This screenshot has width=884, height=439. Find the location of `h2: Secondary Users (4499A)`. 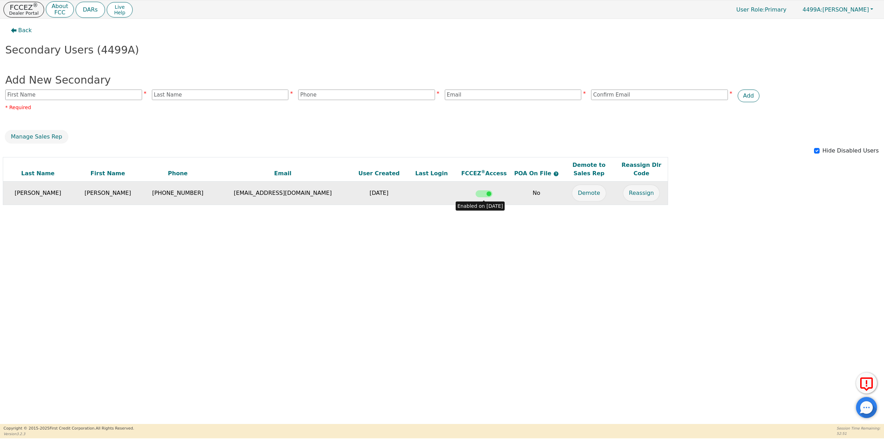

h2: Secondary Users (4499A) is located at coordinates (442, 50).